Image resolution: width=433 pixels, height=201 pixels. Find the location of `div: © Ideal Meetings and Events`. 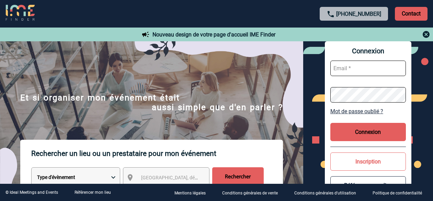

div: © Ideal Meetings and Events is located at coordinates (32, 192).